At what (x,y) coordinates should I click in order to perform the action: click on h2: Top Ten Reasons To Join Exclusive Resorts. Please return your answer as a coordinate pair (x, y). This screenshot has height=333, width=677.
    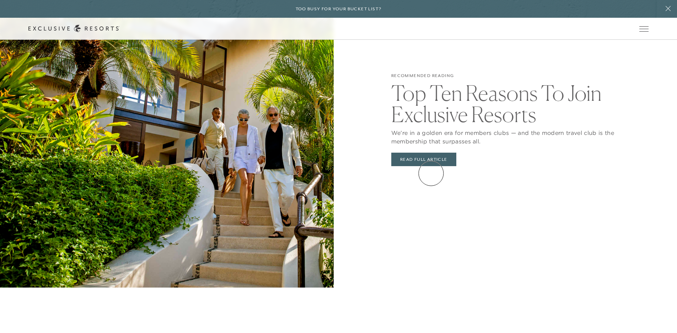
    Looking at the image, I should click on (510, 102).